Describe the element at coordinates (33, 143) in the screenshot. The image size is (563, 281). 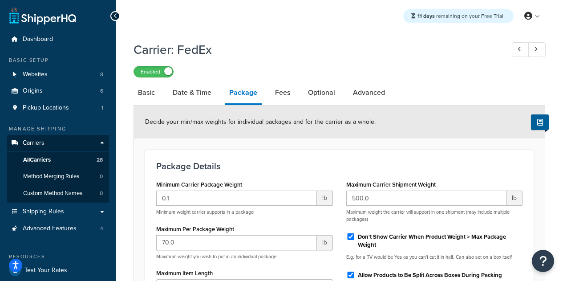
I see `span: Carriers` at that location.